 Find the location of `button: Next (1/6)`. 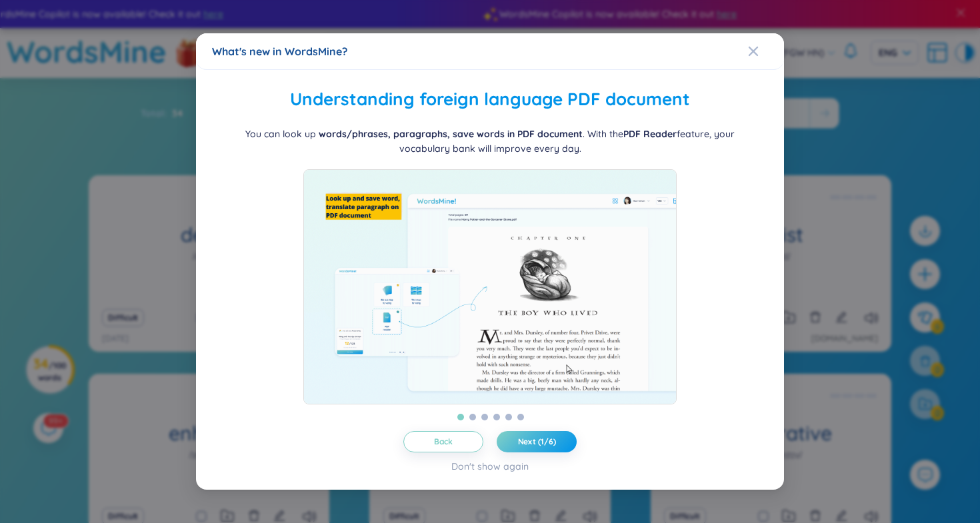

button: Next (1/6) is located at coordinates (537, 442).